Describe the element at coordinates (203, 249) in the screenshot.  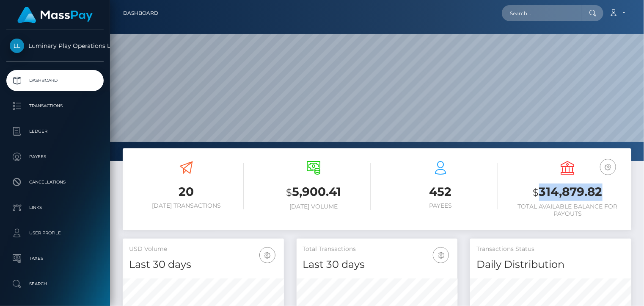
I see `h5: USD Volume` at that location.